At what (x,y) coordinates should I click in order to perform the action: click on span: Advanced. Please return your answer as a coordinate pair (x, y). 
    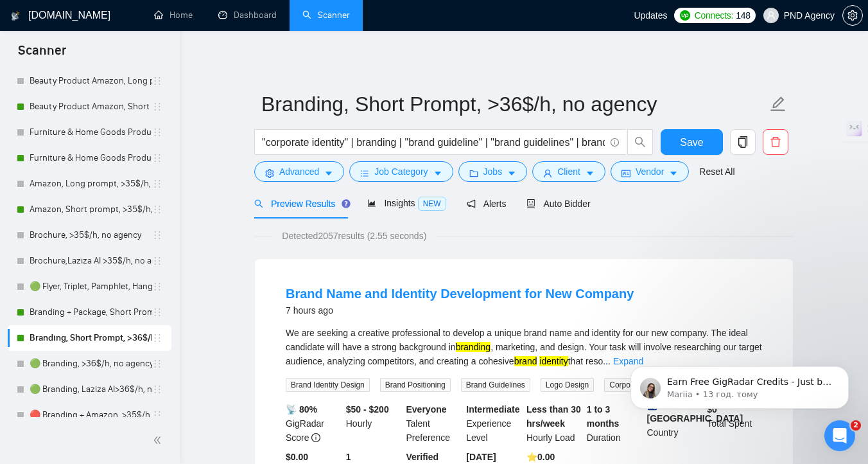
    Looking at the image, I should click on (299, 172).